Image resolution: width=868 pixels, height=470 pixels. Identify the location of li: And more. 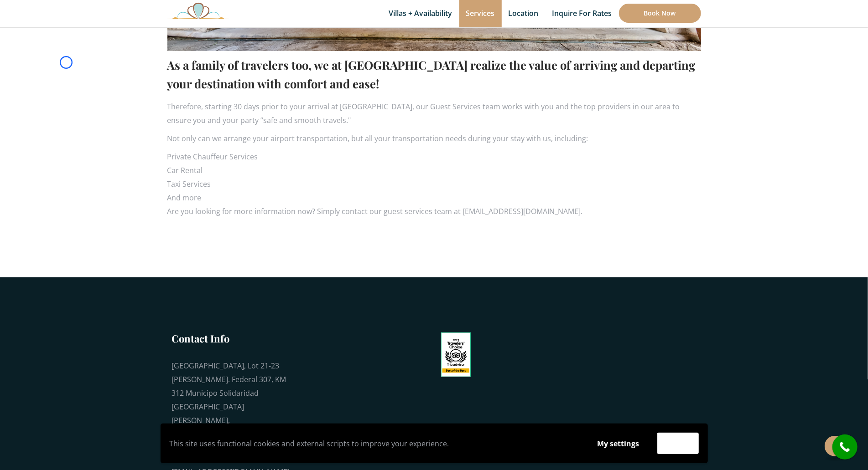
(434, 197).